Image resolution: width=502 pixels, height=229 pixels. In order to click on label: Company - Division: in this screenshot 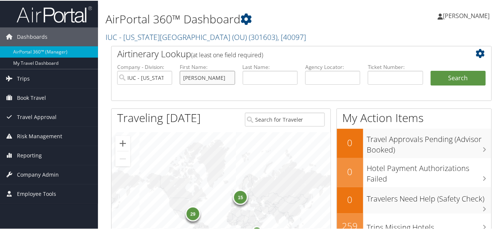, I will do `click(145, 66)`.